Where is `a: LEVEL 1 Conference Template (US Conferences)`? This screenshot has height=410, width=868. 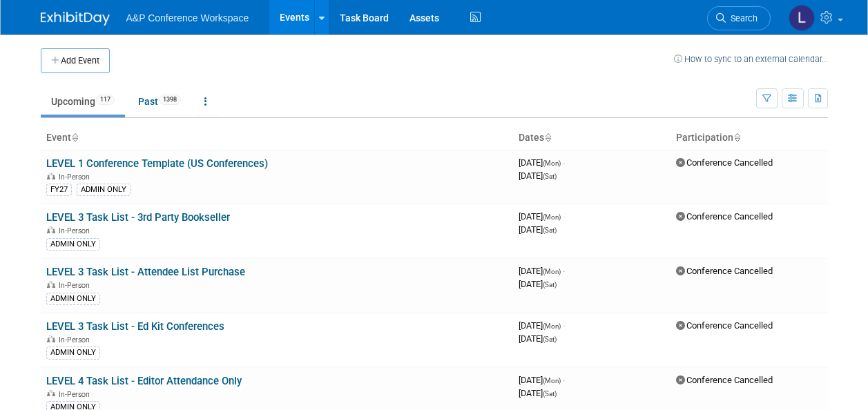 a: LEVEL 1 Conference Template (US Conferences) is located at coordinates (157, 164).